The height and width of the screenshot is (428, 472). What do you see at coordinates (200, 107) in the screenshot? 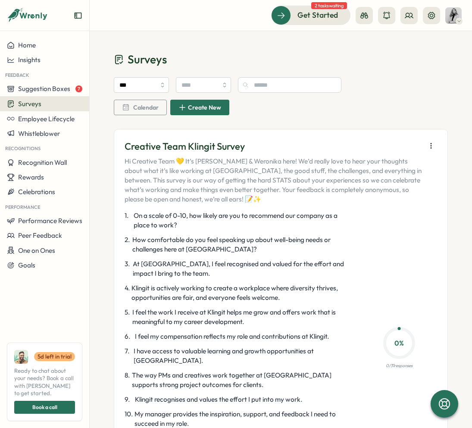
I see `a: Create New` at bounding box center [200, 107].